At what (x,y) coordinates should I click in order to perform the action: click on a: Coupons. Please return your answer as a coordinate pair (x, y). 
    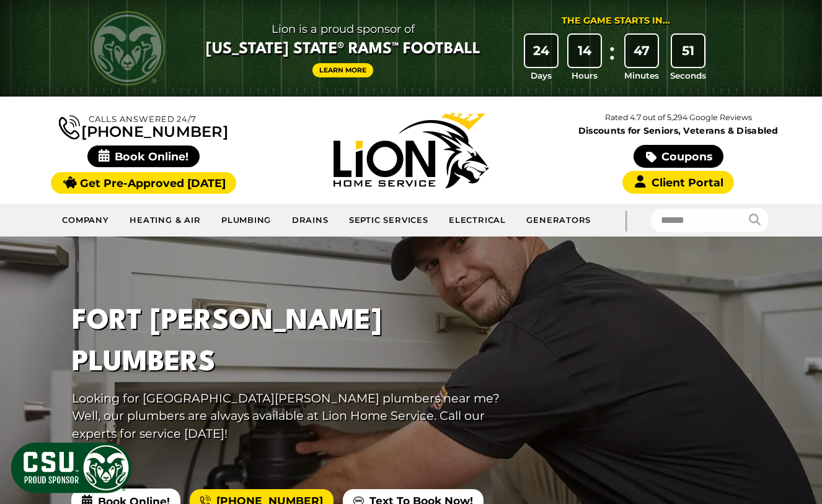
    Looking at the image, I should click on (678, 157).